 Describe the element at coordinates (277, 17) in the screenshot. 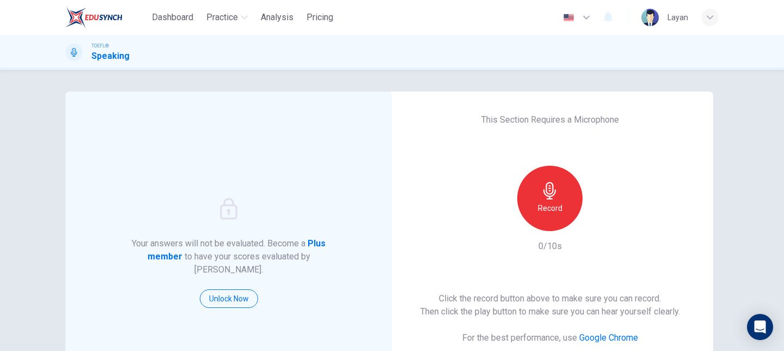

I see `span: Analysis` at that location.